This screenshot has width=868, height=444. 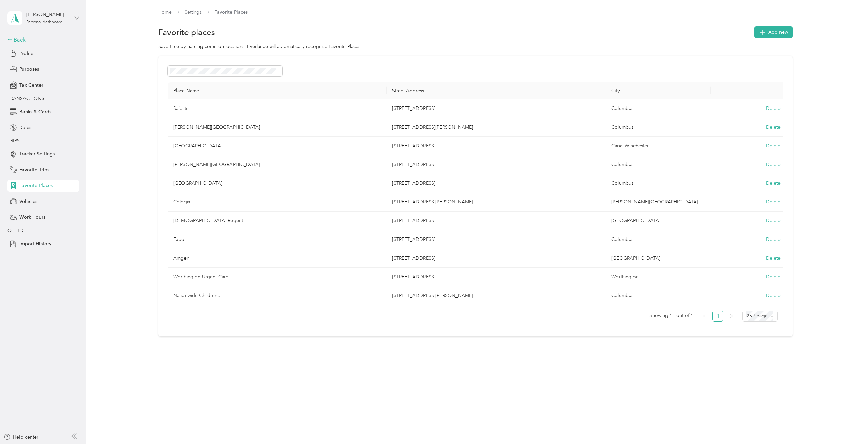 I want to click on td: Worthington, so click(x=659, y=277).